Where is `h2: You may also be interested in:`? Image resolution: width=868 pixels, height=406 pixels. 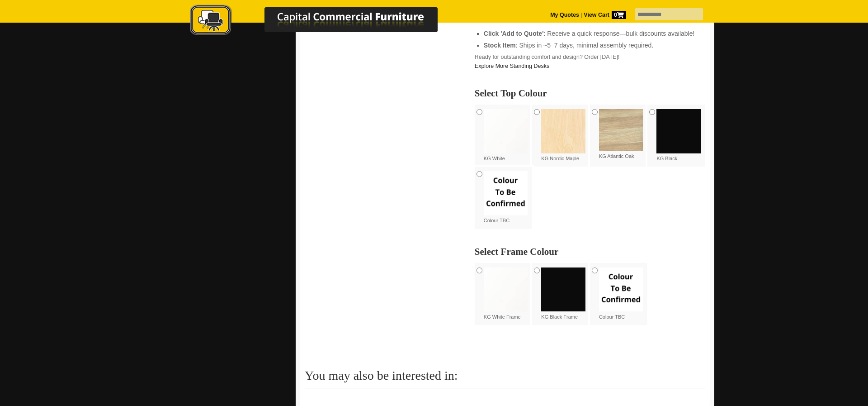 h2: You may also be interested in: is located at coordinates (505, 378).